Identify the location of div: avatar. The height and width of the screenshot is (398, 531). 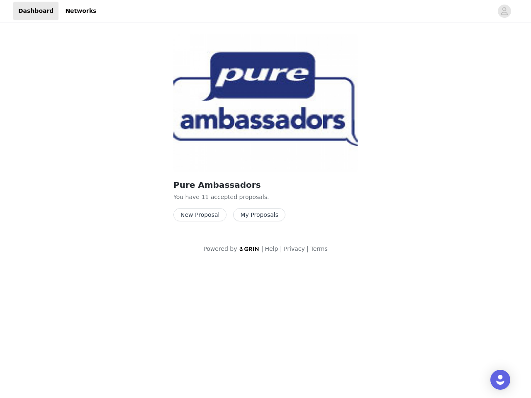
(504, 11).